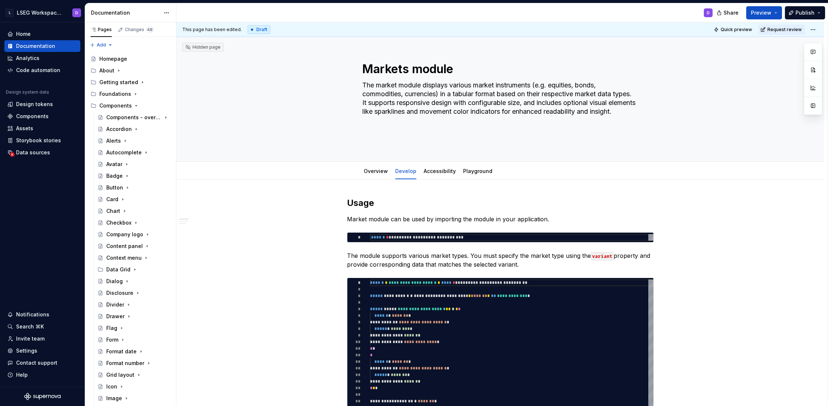 The image size is (828, 406). I want to click on button: Publish, so click(805, 13).